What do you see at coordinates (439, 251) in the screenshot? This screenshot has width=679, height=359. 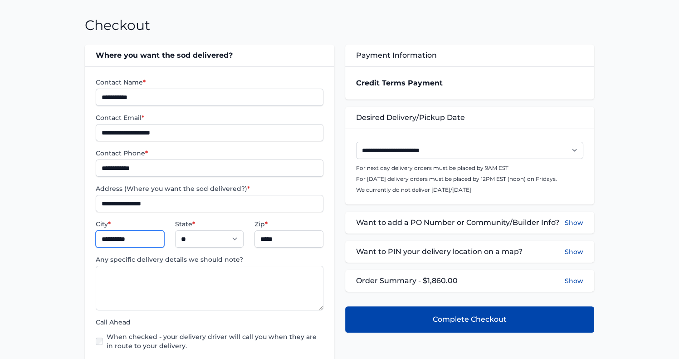 I see `span: Want to PIN your delivery location on a map?` at bounding box center [439, 251].